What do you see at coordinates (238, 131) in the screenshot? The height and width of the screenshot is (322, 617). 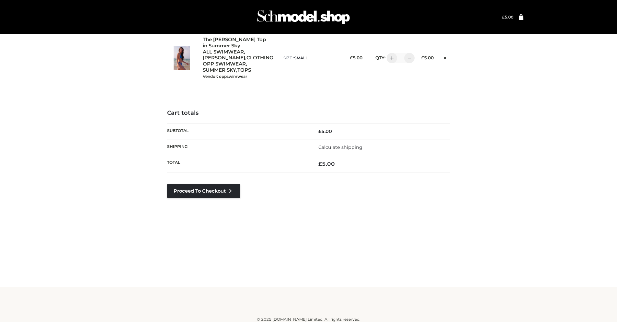 I see `th: Subtotal` at bounding box center [238, 131].